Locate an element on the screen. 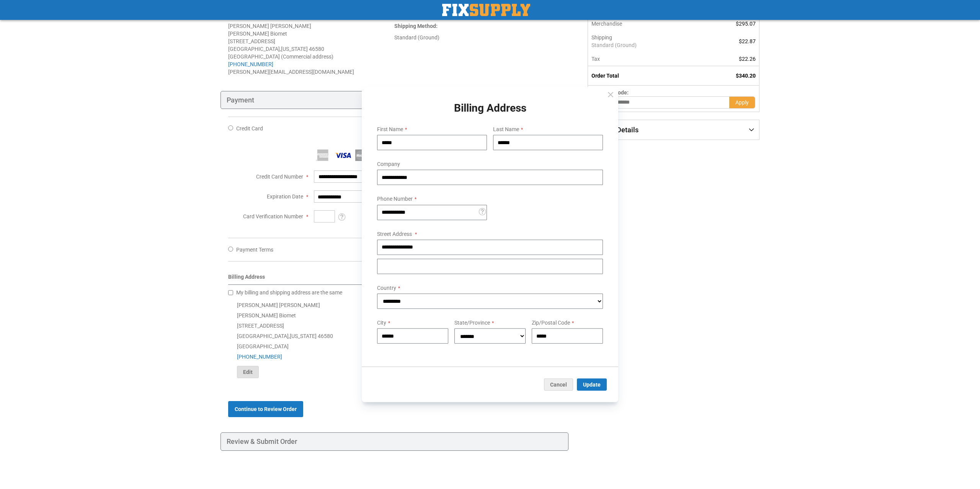  span: My billing and shipping address are the same is located at coordinates (289, 293).